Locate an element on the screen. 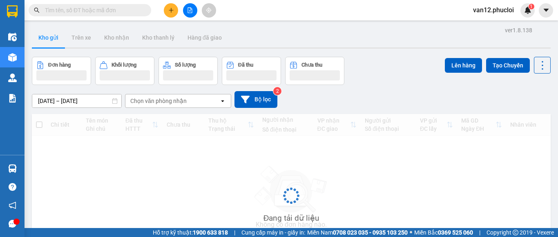 The height and width of the screenshot is (237, 558). input: Tìm tên, số ĐT hoặc mã đơn is located at coordinates (93, 10).